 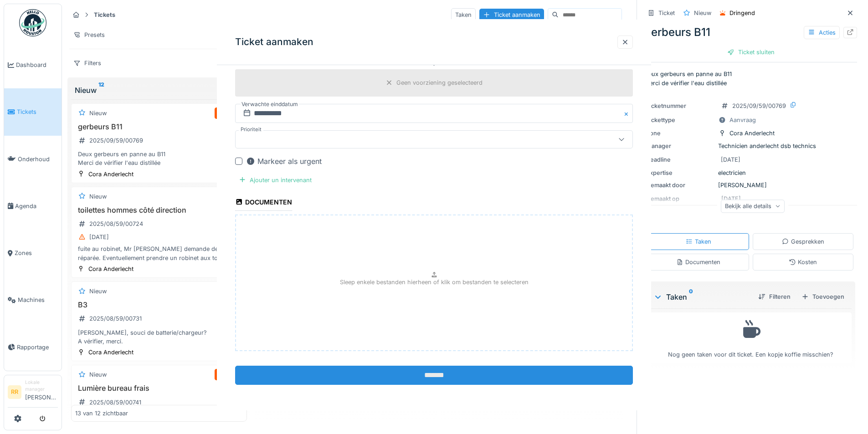 I want to click on div: Markeer als urgent, so click(x=284, y=161).